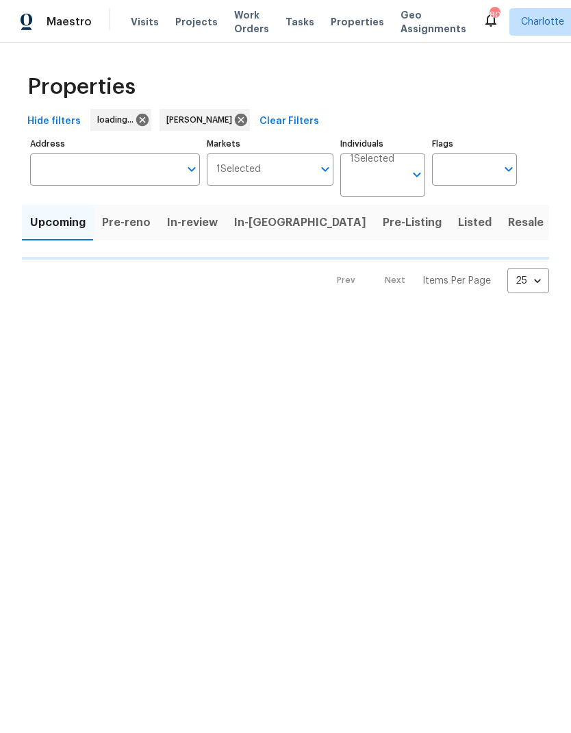  I want to click on span: Pre-Listing, so click(412, 223).